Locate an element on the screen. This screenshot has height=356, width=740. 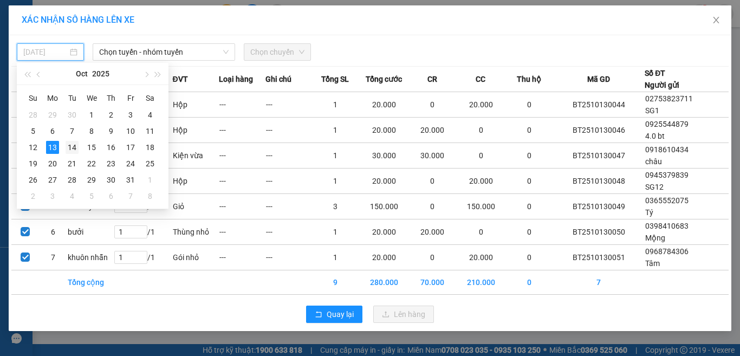
td: 2025-10-16 is located at coordinates (111, 147).